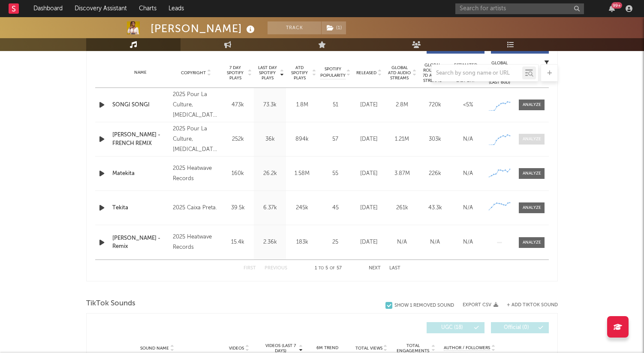 The width and height of the screenshot is (644, 353). What do you see at coordinates (110, 303) in the screenshot?
I see `span: TikTok Sounds` at bounding box center [110, 303].